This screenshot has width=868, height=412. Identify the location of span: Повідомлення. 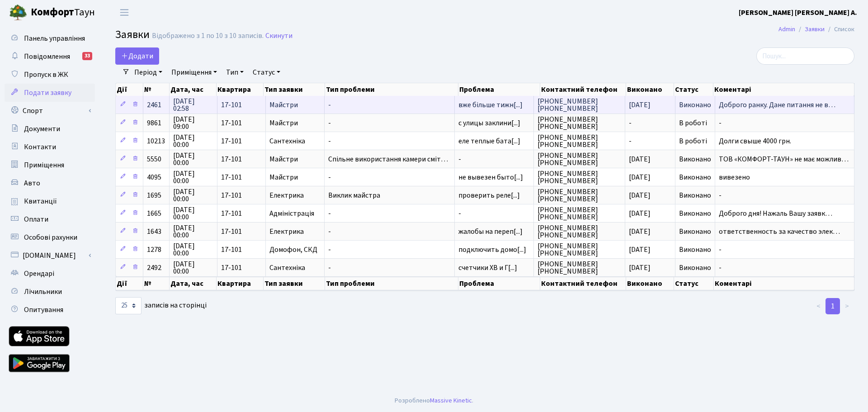
(47, 57).